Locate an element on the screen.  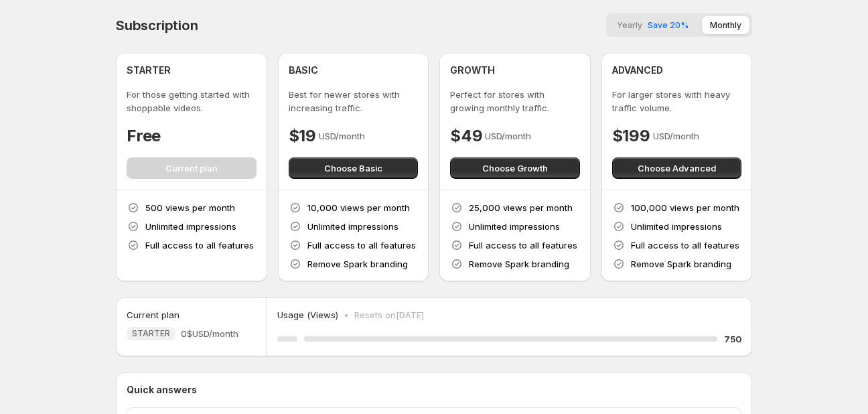
h4: STARTER is located at coordinates (149, 70).